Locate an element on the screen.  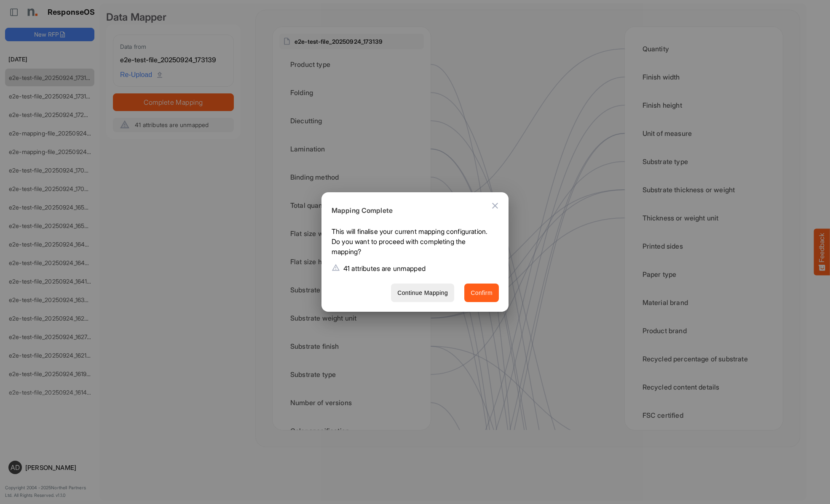
span: Continue Mapping is located at coordinates (423, 293).